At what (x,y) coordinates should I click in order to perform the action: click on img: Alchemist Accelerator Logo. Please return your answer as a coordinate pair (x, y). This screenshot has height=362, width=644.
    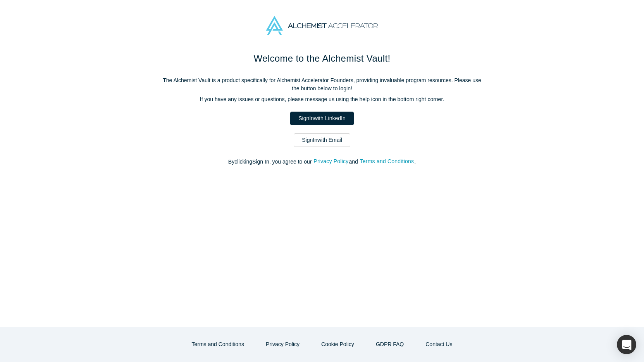
    Looking at the image, I should click on (322, 26).